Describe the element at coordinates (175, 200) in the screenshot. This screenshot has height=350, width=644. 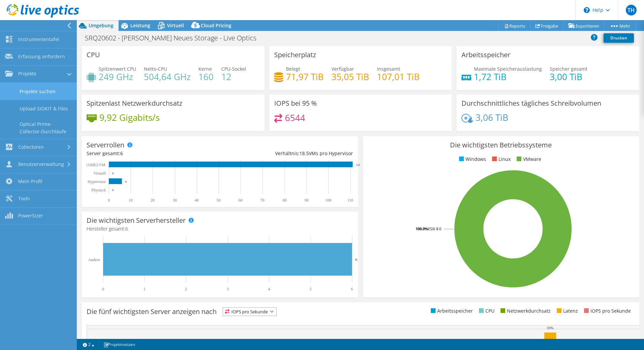
I see `text: 30` at that location.